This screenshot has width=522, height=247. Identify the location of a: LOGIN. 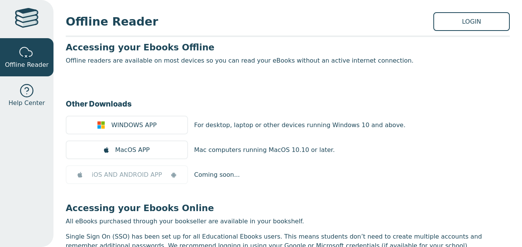
(471, 21).